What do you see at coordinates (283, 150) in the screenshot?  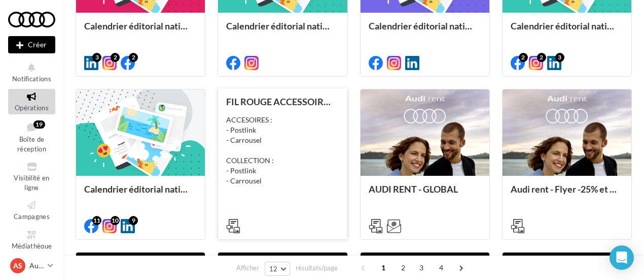 I see `div: ACCESOIRES : - Postlink - Carrousel COLLECTION : - Postlink - Carrousel` at bounding box center [283, 150].